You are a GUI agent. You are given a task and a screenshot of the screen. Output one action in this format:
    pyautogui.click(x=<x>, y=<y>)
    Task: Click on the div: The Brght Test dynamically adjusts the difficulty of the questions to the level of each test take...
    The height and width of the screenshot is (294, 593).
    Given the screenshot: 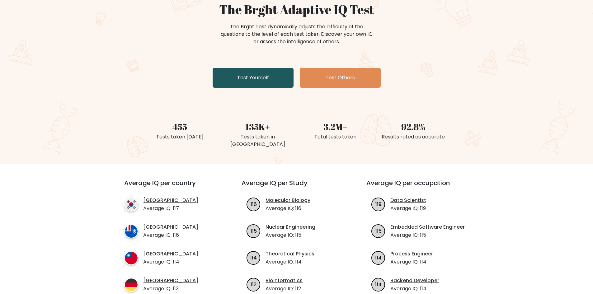 What is the action you would take?
    pyautogui.click(x=296, y=34)
    